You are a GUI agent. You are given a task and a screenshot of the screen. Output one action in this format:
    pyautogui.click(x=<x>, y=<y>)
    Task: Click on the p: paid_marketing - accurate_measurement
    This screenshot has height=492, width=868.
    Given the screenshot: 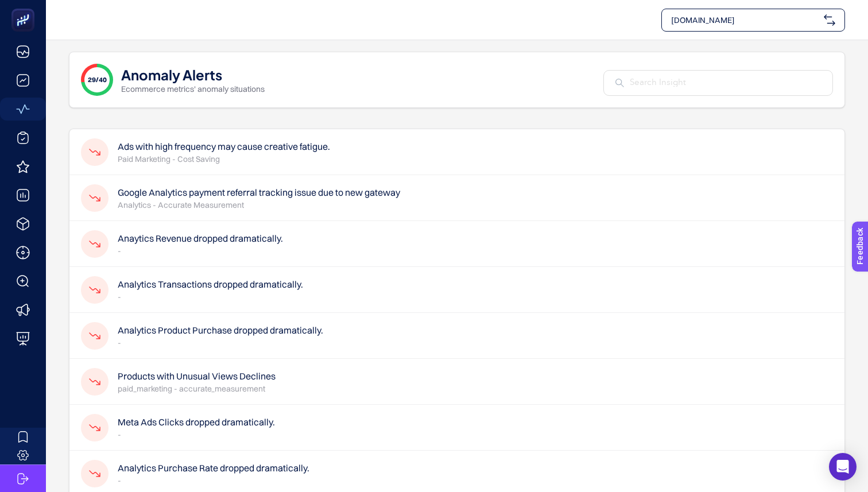 What is the action you would take?
    pyautogui.click(x=197, y=389)
    